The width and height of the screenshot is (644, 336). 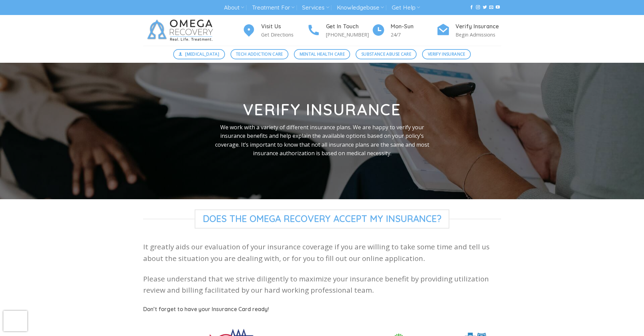 I want to click on span: Verify Insurance, so click(x=446, y=54).